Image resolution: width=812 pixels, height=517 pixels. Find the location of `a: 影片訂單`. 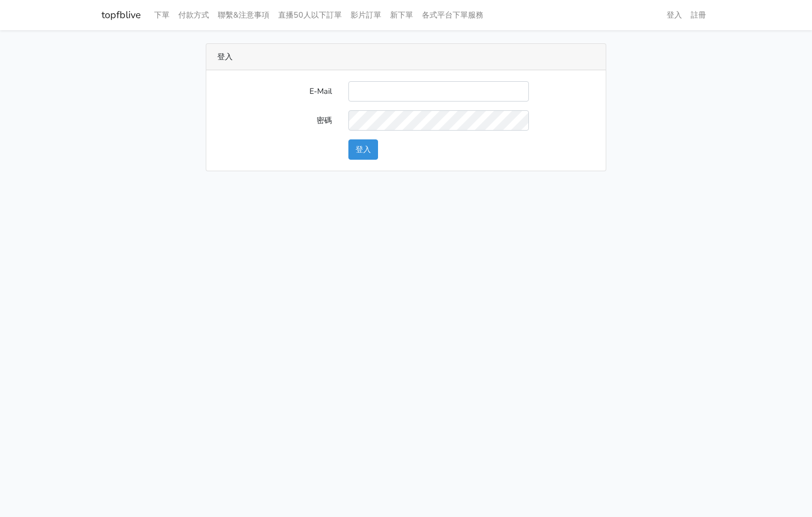

a: 影片訂單 is located at coordinates (366, 15).